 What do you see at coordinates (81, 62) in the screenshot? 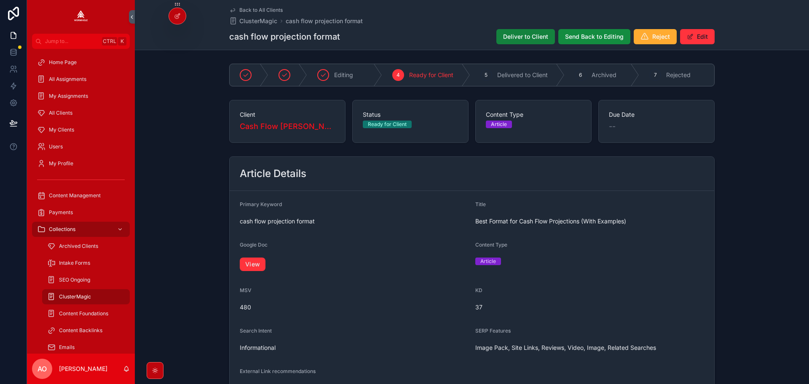
I see `a: Home Page` at bounding box center [81, 62].